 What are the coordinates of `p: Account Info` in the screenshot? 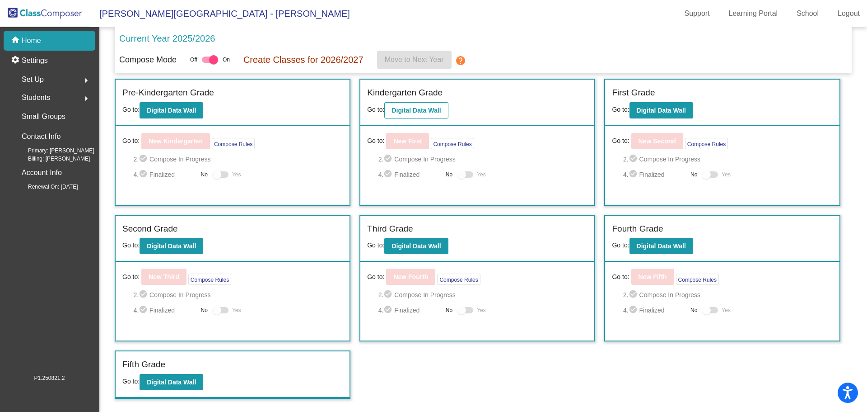 It's located at (42, 173).